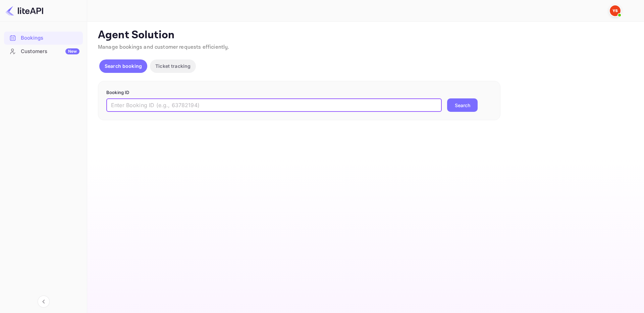  I want to click on button: Collapse navigation, so click(44, 302).